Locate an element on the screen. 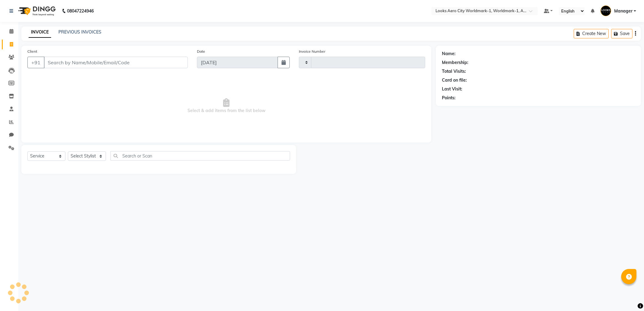 This screenshot has width=644, height=311. div: Name: is located at coordinates (448, 54).